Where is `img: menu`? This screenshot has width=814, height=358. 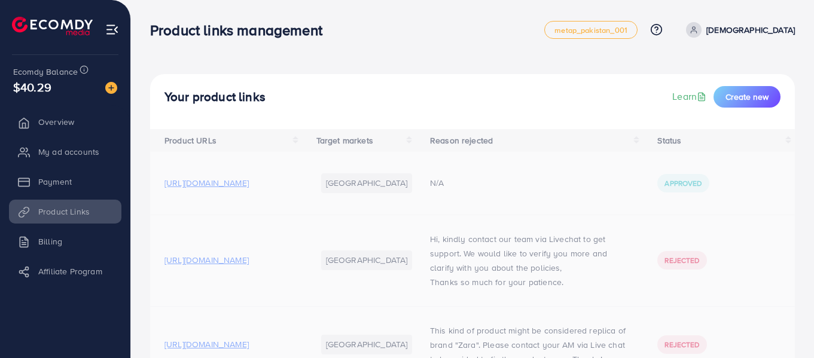 img: menu is located at coordinates (112, 29).